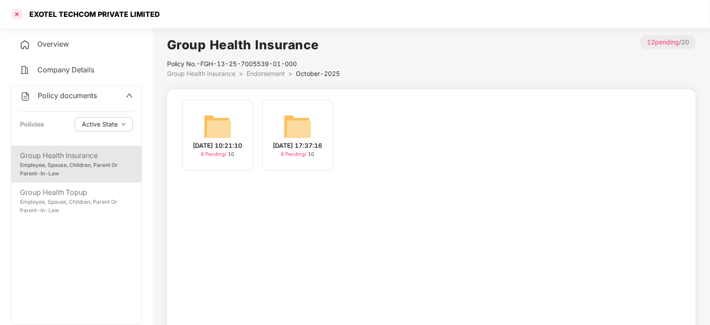 The height and width of the screenshot is (325, 710). What do you see at coordinates (123, 124) in the screenshot?
I see `span: down` at bounding box center [123, 124].